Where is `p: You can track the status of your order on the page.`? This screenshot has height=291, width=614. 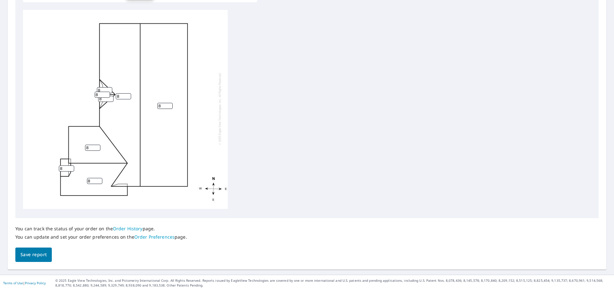
p: You can track the status of your order on the page. is located at coordinates (101, 229).